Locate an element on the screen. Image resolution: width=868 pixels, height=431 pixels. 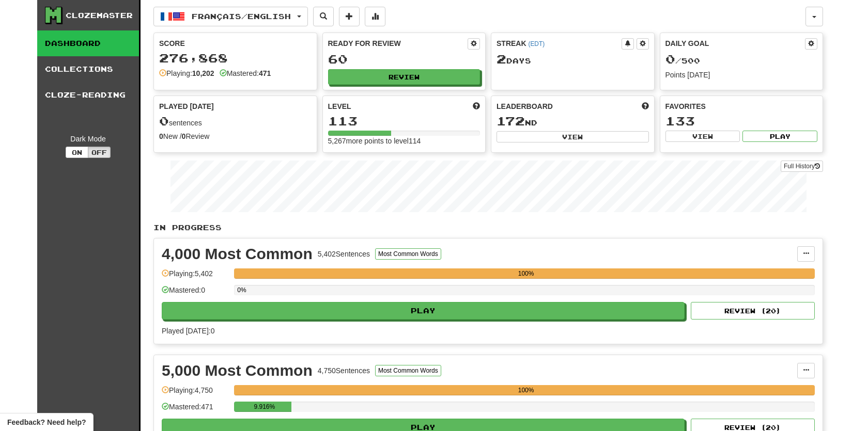
div: 9.916% is located at coordinates (264, 407).